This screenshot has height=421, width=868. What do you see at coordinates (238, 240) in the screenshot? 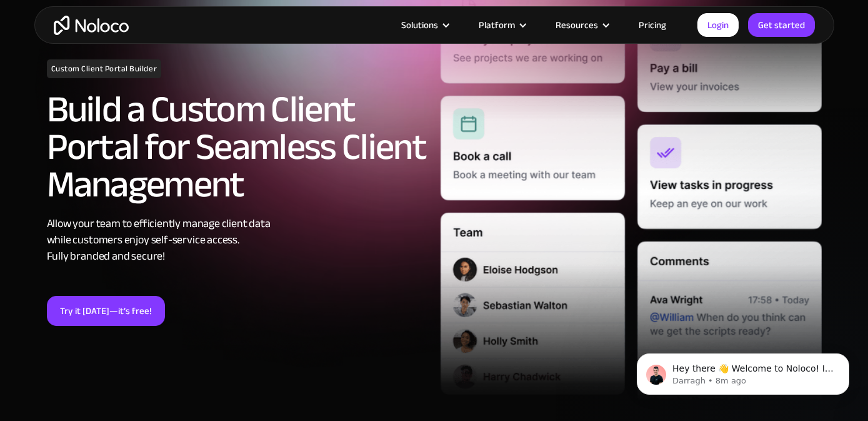
I see `div: Allow your team to efficiently manage client data while customers enjoy self-service access. Full...` at bounding box center [238, 240].